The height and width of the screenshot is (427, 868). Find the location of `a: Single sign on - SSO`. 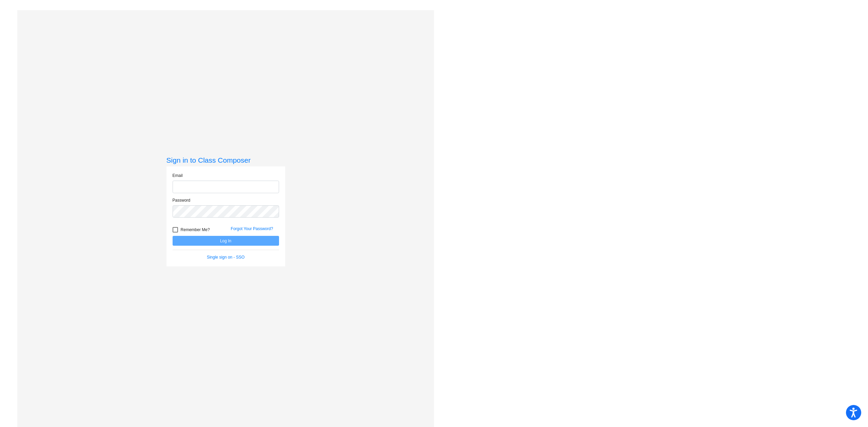

a: Single sign on - SSO is located at coordinates (225, 257).